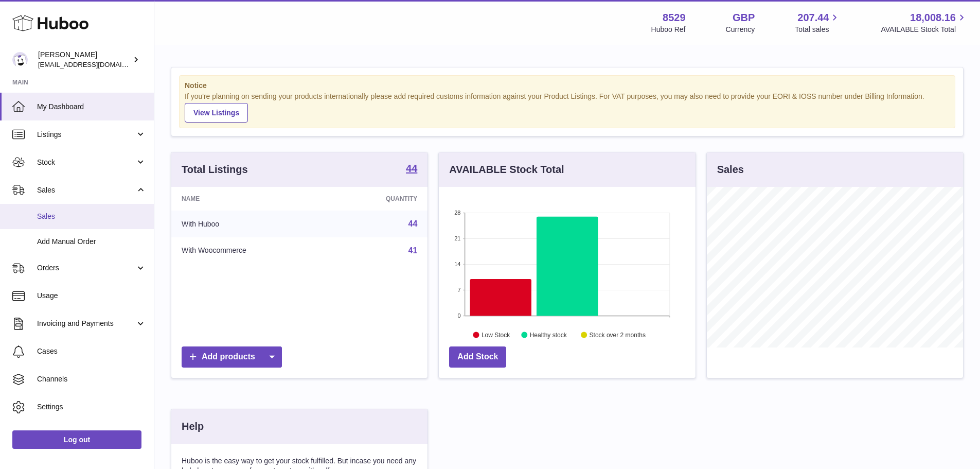  I want to click on strong: 44, so click(411, 168).